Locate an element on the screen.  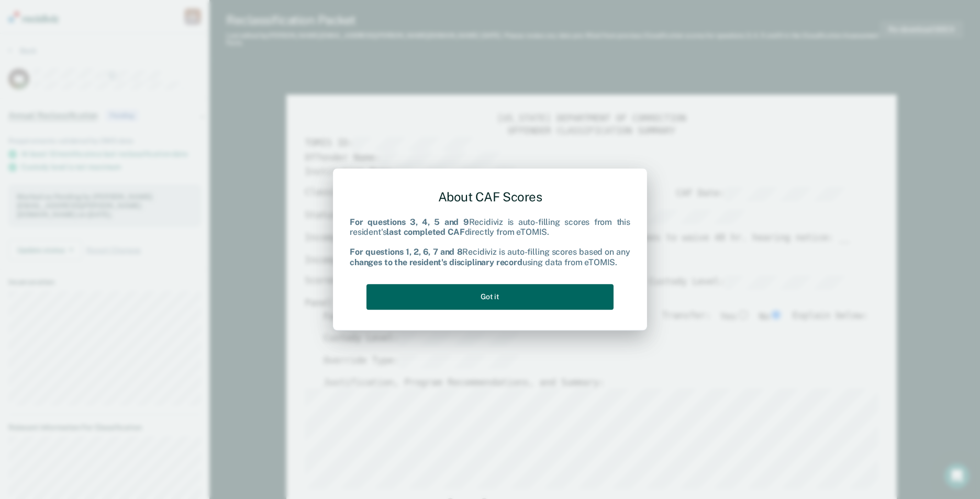
div: Recidiviz is auto-filling scores from this resident's directly from eTOMIS. Recidiviz is auto-fil... is located at coordinates (490, 242).